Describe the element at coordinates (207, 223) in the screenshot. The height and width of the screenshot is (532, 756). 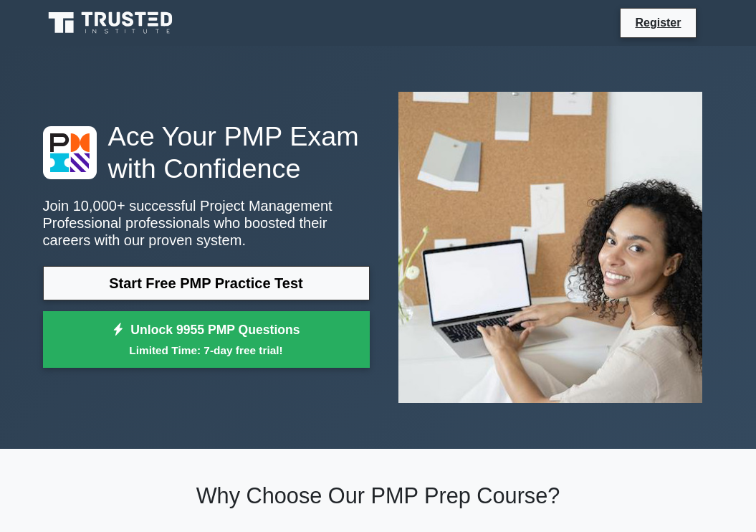
I see `p: Join 10,000+ successful Project Management Professional professionals who boosted their careers w...` at that location.